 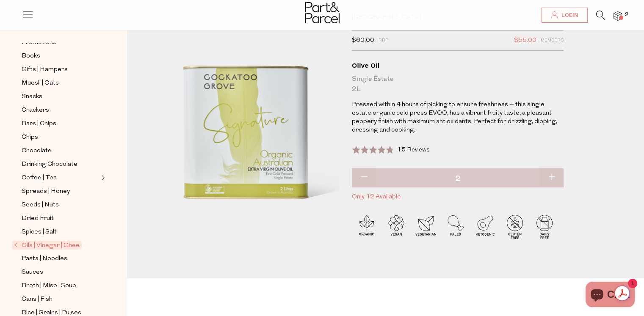 I want to click on a: Drinking Chocolate, so click(x=60, y=164).